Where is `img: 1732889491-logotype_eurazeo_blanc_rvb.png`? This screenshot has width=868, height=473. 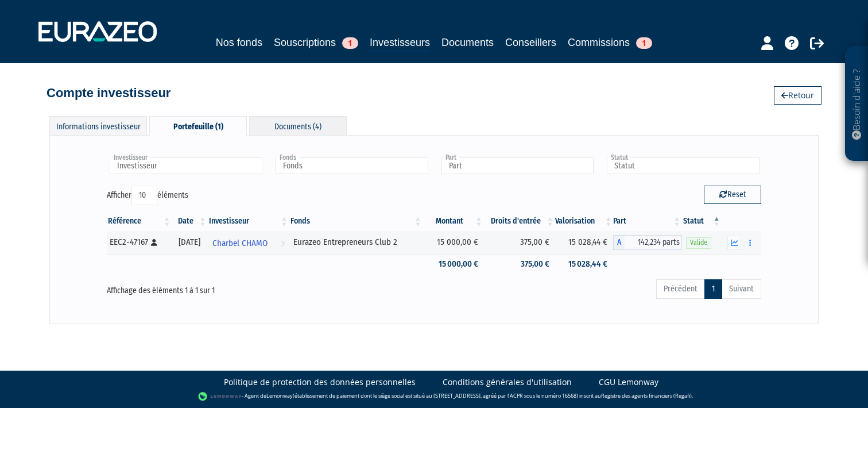
img: 1732889491-logotype_eurazeo_blanc_rvb.png is located at coordinates (98, 32).